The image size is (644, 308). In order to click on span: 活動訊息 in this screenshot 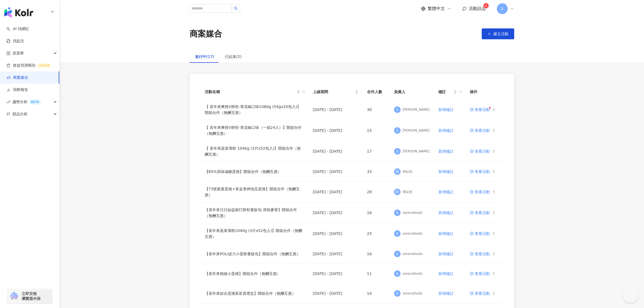, I will do `click(477, 8)`.